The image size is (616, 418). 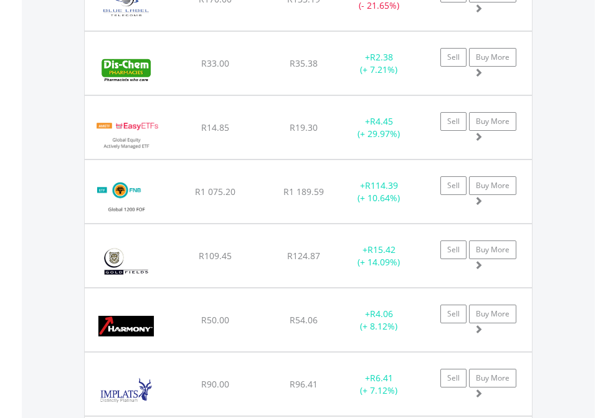 I want to click on span: R4.06, so click(x=381, y=313).